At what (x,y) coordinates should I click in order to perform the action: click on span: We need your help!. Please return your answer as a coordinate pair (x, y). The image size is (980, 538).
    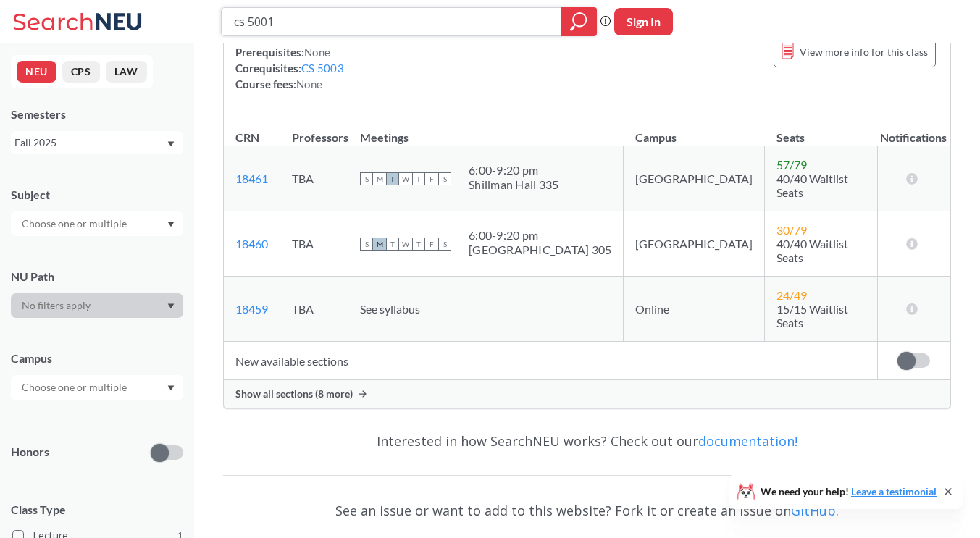
    Looking at the image, I should click on (848, 492).